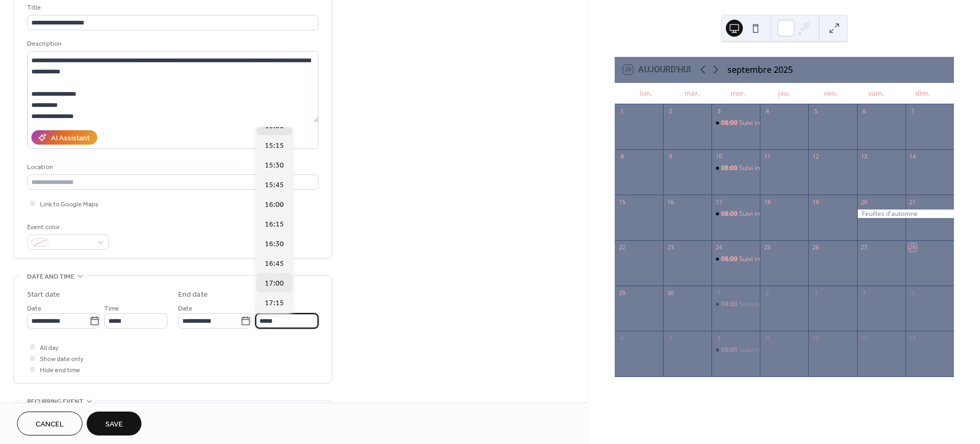 The width and height of the screenshot is (980, 444). What do you see at coordinates (766, 202) in the screenshot?
I see `div: 18` at bounding box center [766, 202].